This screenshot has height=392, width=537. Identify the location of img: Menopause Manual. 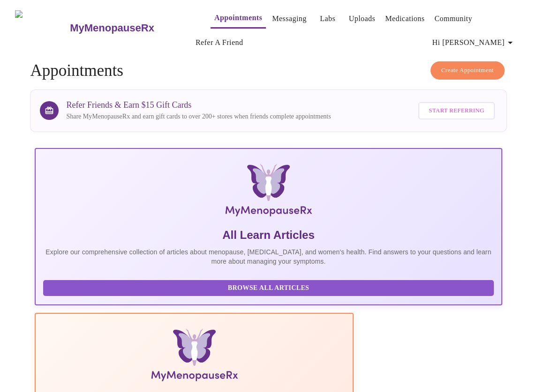
(194, 357).